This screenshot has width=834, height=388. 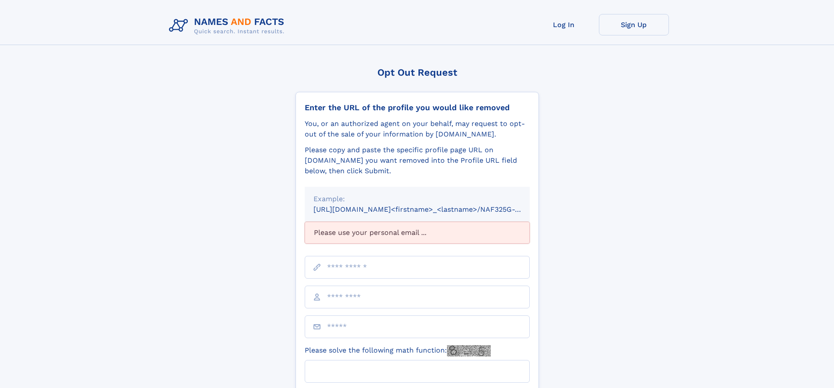 What do you see at coordinates (417, 233) in the screenshot?
I see `div: Please use your personal email ...` at bounding box center [417, 233].